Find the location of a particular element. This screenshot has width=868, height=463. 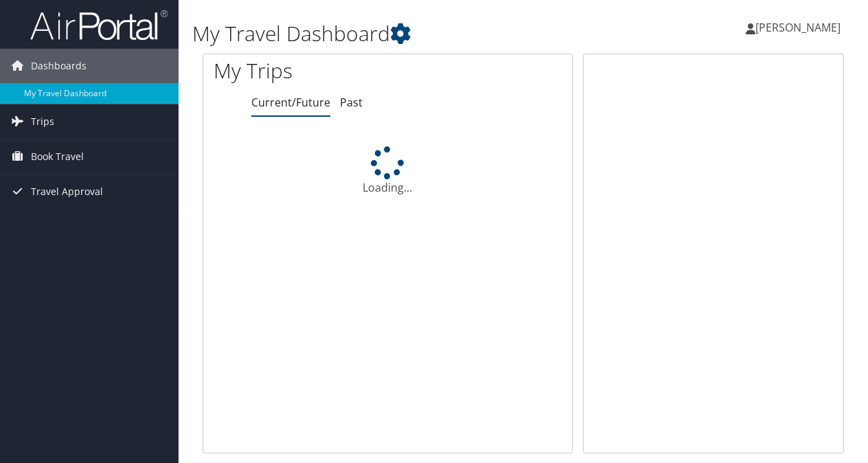

span: Trips is located at coordinates (43, 122).